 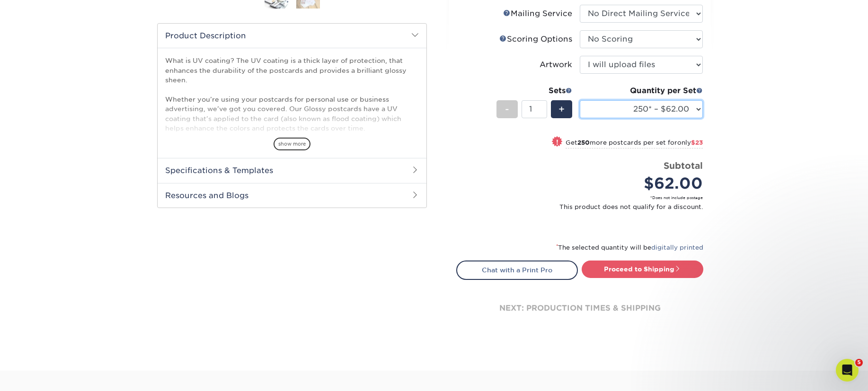 I want to click on h2: Specifications & Templates, so click(x=292, y=170).